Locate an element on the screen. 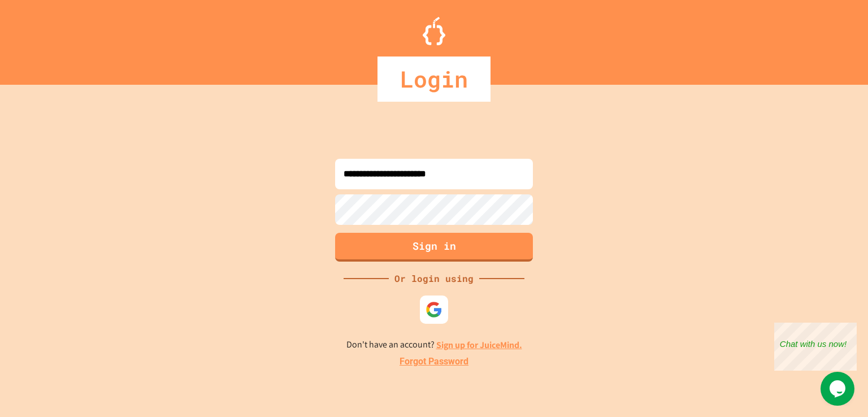 This screenshot has width=868, height=417. a: Sign up for JuiceMind. is located at coordinates (479, 345).